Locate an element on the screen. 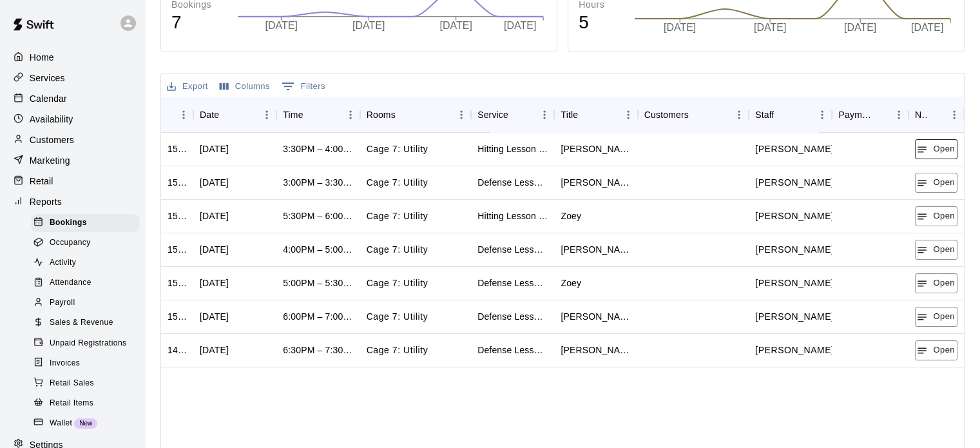 This screenshot has width=980, height=448. div: 1507766 is located at coordinates (177, 317).